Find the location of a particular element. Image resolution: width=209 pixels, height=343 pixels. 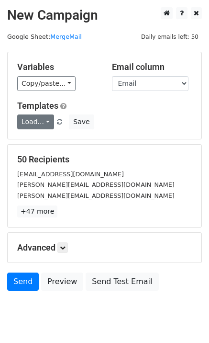

h5: Email column is located at coordinates (152, 67).